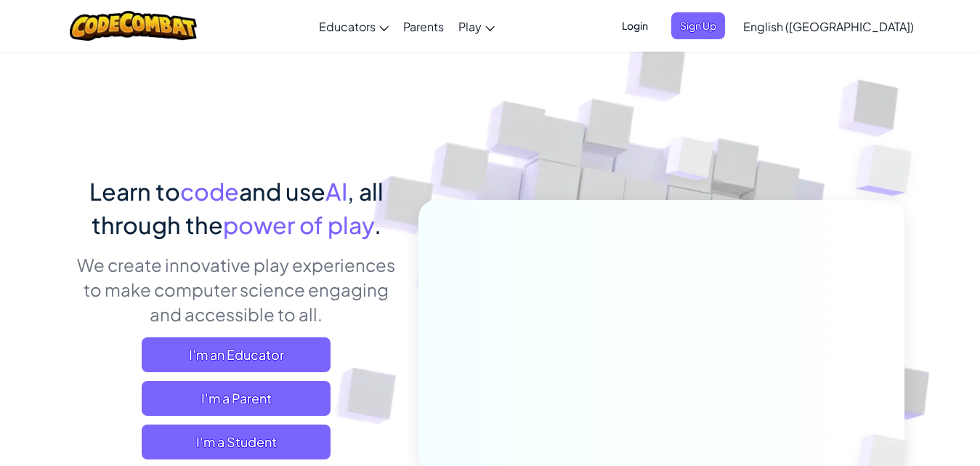 The height and width of the screenshot is (466, 980). What do you see at coordinates (336, 191) in the screenshot?
I see `span: AI` at bounding box center [336, 191].